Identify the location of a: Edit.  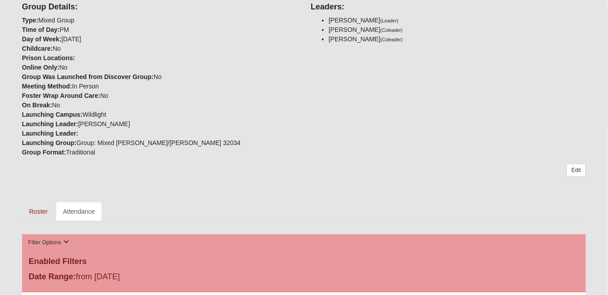
(576, 170).